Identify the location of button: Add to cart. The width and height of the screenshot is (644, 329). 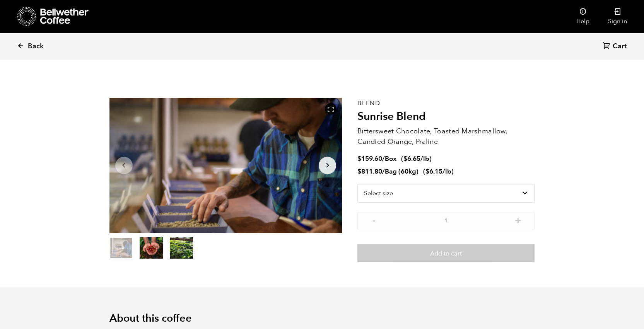
(445, 253).